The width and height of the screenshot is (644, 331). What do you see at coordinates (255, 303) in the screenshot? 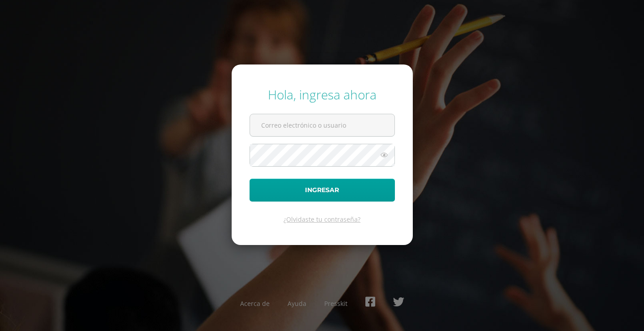
I see `a: Acerca de` at bounding box center [255, 303].